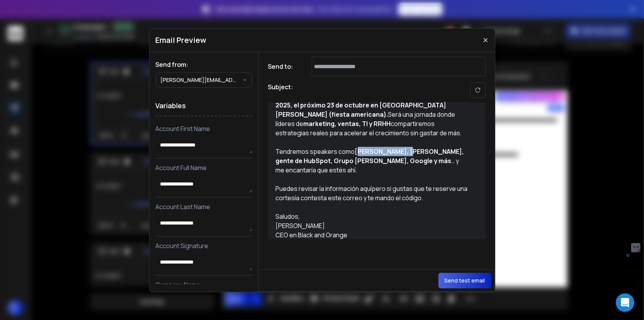  What do you see at coordinates (284, 67) in the screenshot?
I see `h1: Send to:` at bounding box center [284, 67].